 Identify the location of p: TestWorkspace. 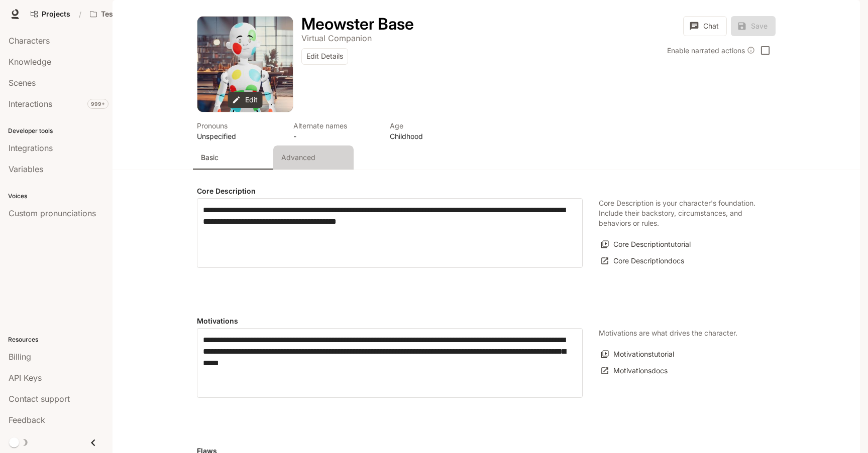
(128, 14).